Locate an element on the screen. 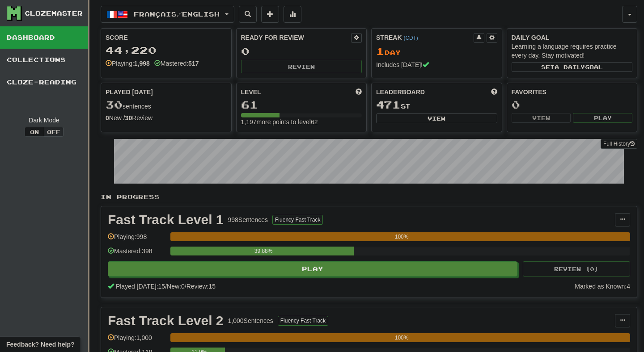  button: Search sentences is located at coordinates (248, 14).